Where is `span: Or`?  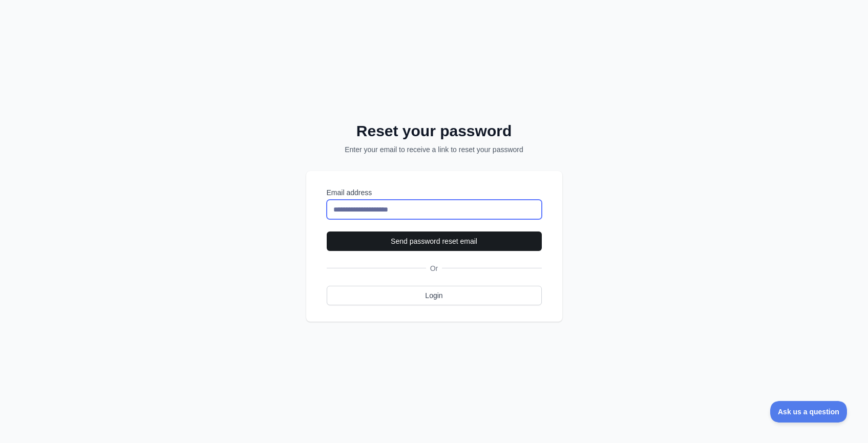
span: Or is located at coordinates (435, 268).